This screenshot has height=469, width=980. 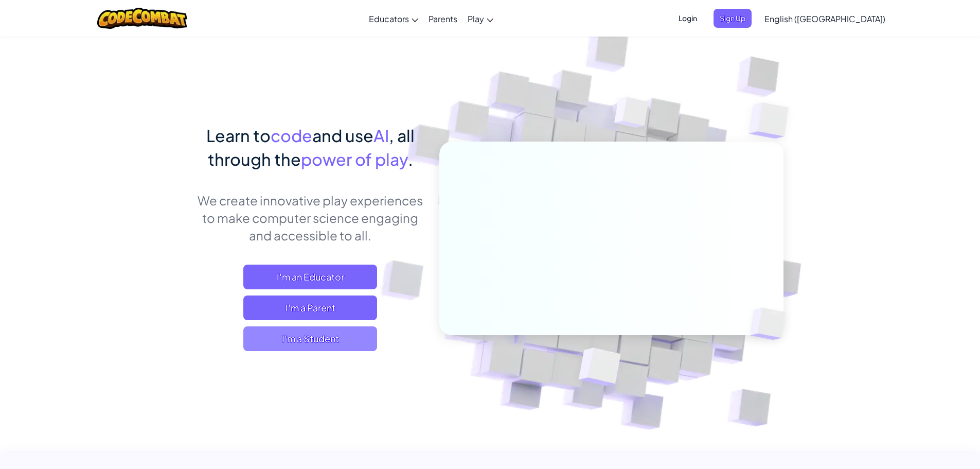 I want to click on span: I'm an Educator, so click(x=310, y=277).